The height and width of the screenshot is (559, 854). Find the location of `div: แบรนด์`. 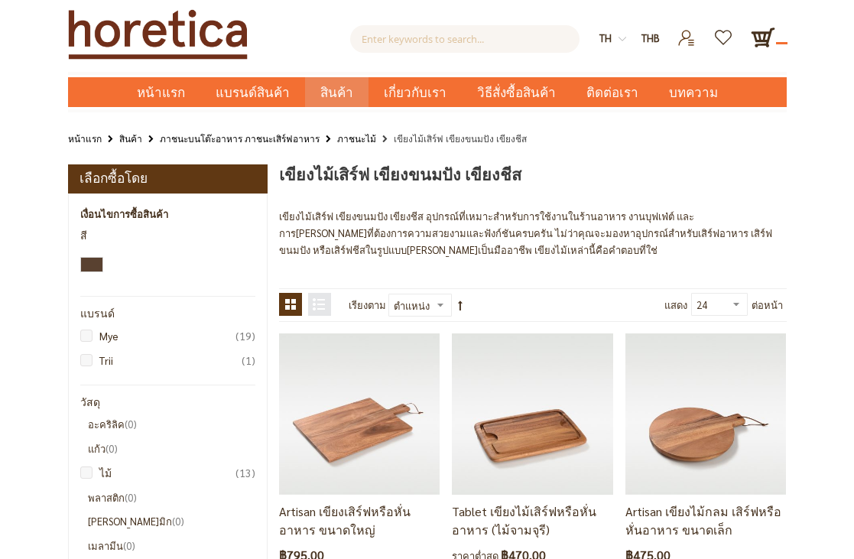

div: แบรนด์ is located at coordinates (167, 314).